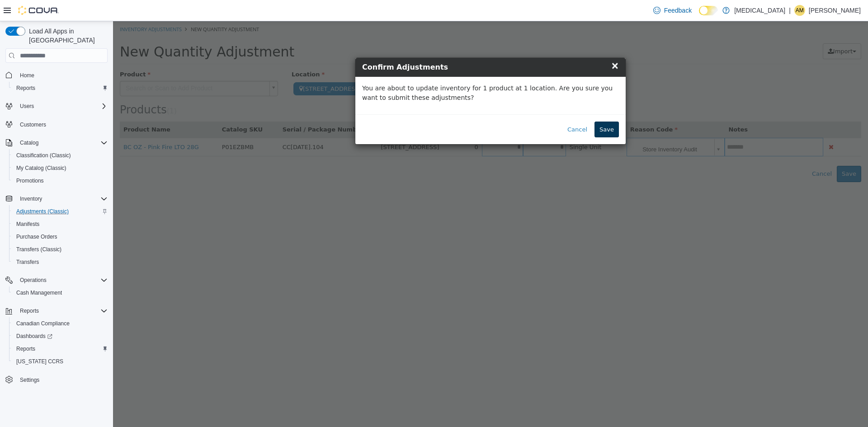  What do you see at coordinates (29, 381) in the screenshot?
I see `a: Settings` at bounding box center [29, 381].